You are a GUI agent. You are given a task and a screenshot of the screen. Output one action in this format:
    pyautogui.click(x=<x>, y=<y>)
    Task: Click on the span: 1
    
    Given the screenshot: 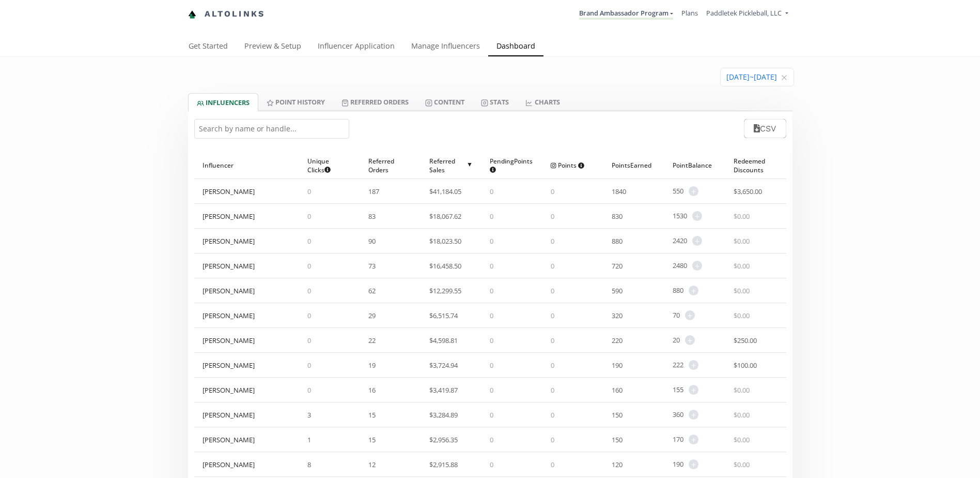 What is the action you would take?
    pyautogui.click(x=309, y=439)
    